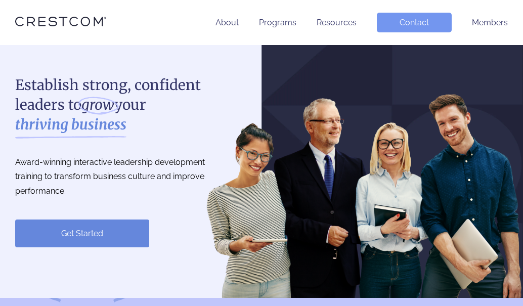 The width and height of the screenshot is (523, 306). What do you see at coordinates (414, 22) in the screenshot?
I see `a: Contact` at bounding box center [414, 22].